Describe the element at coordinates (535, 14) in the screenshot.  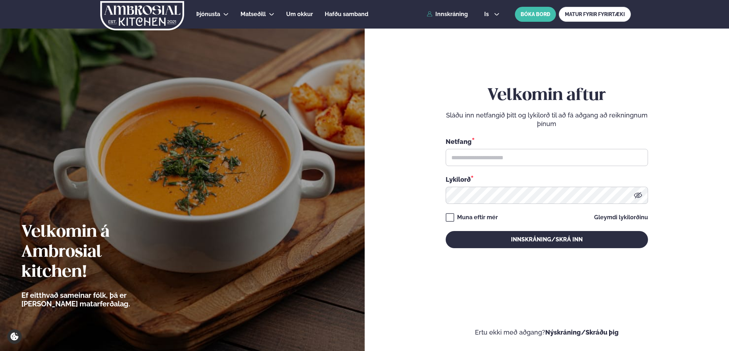
I see `button: BÓKA BORÐ` at that location.